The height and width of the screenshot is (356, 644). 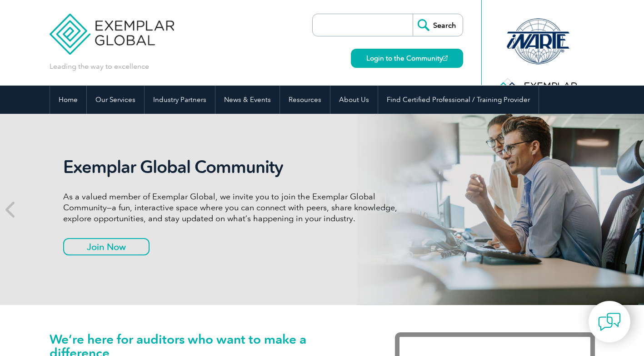 I want to click on a: Login to the Community, so click(x=407, y=59).